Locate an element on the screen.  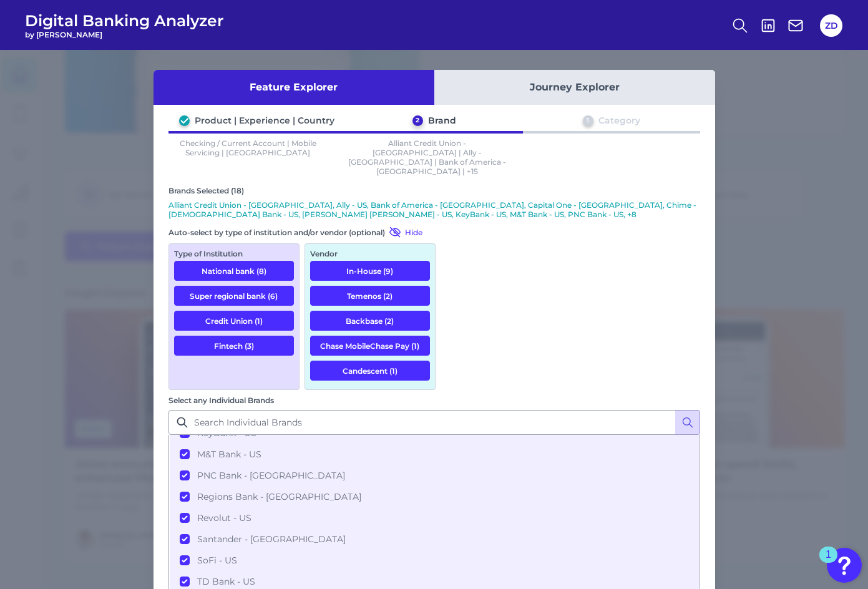
button: Temenos (2) is located at coordinates (370, 296).